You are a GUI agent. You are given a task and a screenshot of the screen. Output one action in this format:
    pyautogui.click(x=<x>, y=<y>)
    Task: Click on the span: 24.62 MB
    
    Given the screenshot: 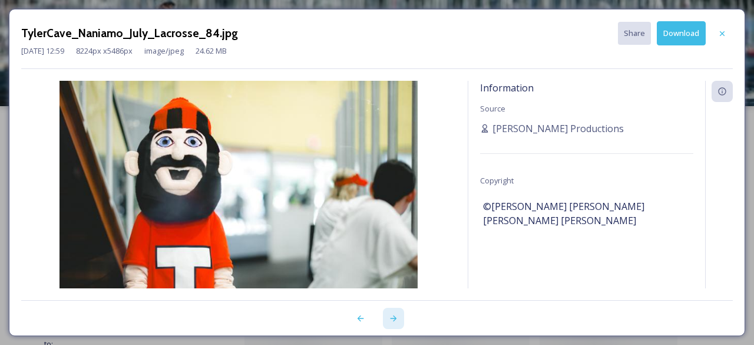 What is the action you would take?
    pyautogui.click(x=211, y=51)
    